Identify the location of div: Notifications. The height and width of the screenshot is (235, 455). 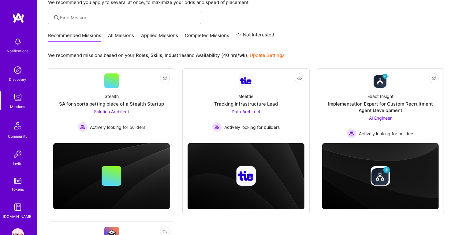
(18, 51).